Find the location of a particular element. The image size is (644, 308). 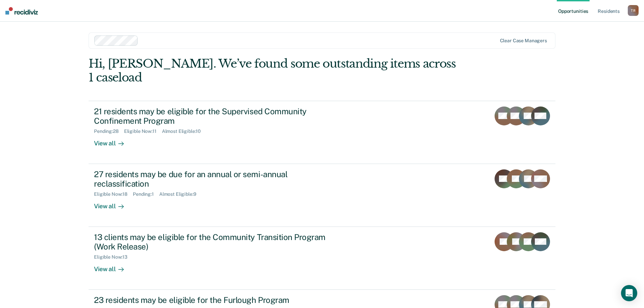

div: Eligible Now : 11 is located at coordinates (143, 131).